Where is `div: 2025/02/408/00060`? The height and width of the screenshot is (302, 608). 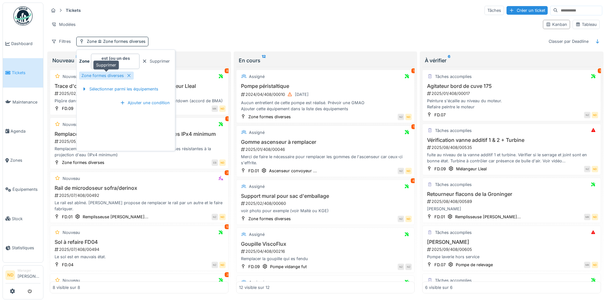 div: 2025/02/408/00060 is located at coordinates (326, 203).